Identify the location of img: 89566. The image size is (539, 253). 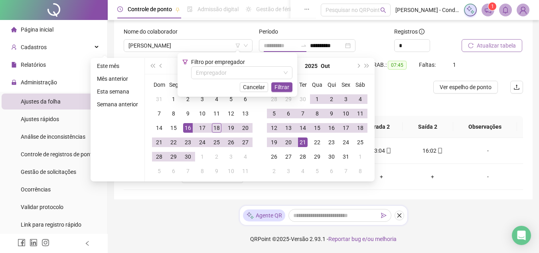
(523, 10).